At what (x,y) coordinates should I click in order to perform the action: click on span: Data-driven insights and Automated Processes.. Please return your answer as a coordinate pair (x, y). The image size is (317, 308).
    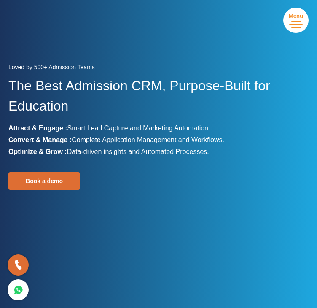
    Looking at the image, I should click on (138, 152).